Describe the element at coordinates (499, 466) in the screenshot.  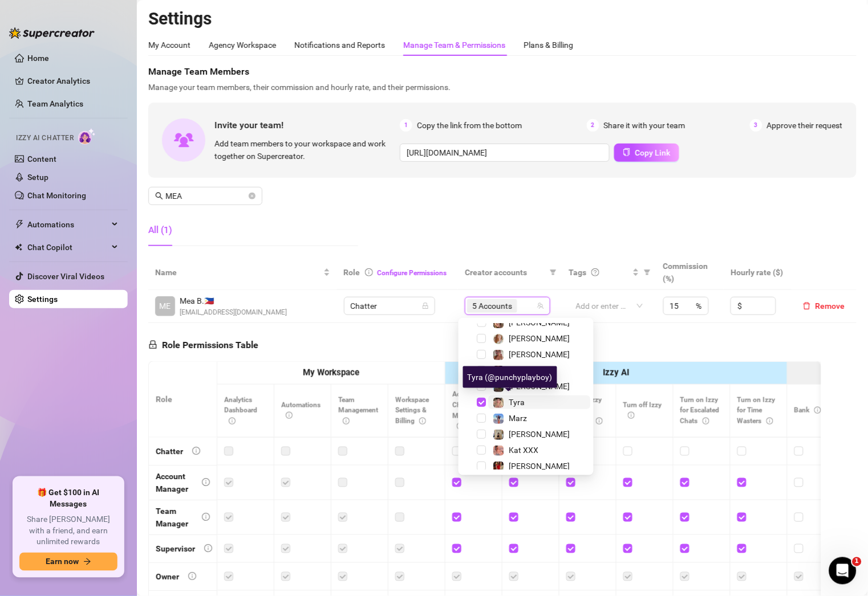
I see `img: Caroline` at that location.